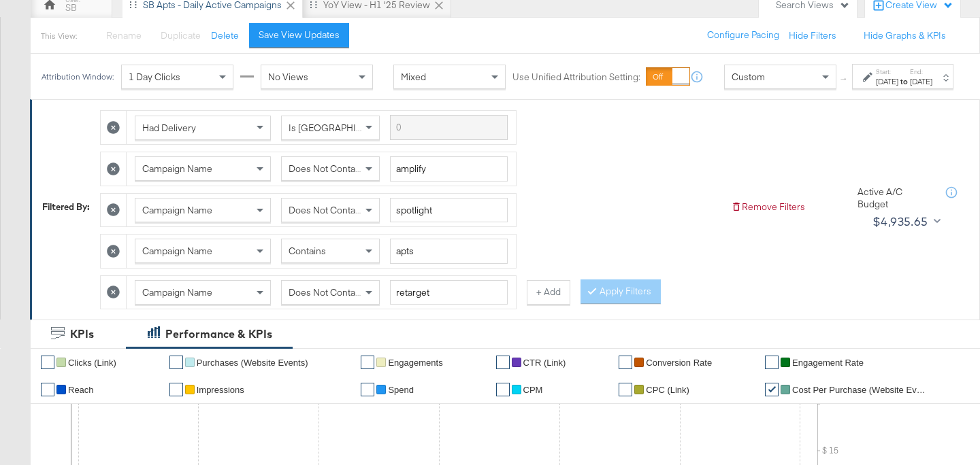 The width and height of the screenshot is (980, 465). I want to click on button: Delete, so click(225, 36).